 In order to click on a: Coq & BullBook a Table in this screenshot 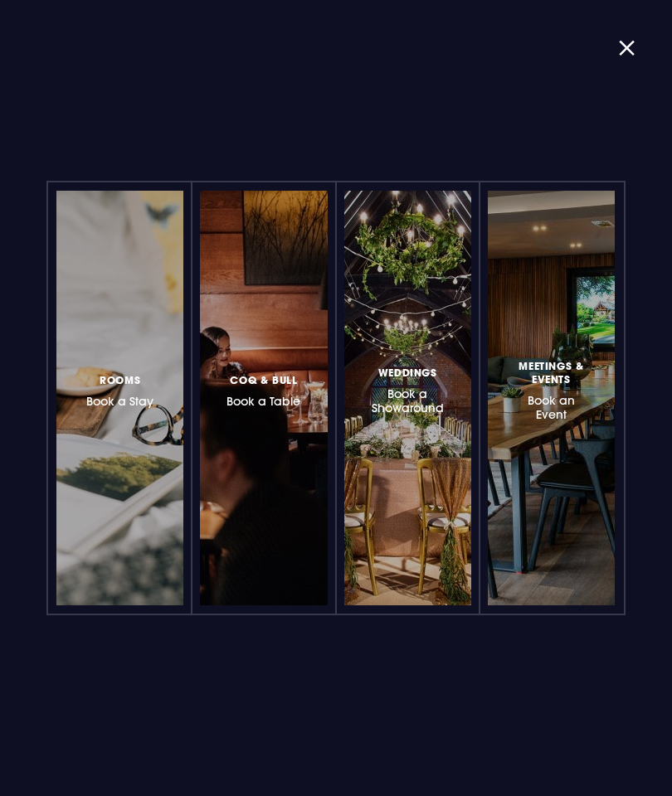, I will do `click(263, 398)`.